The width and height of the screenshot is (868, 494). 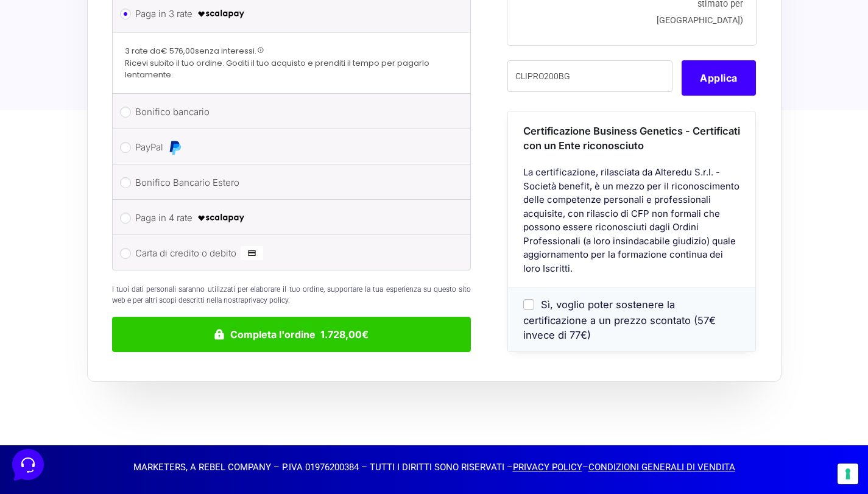 I want to click on span: Inizia una conversazione, so click(x=129, y=114).